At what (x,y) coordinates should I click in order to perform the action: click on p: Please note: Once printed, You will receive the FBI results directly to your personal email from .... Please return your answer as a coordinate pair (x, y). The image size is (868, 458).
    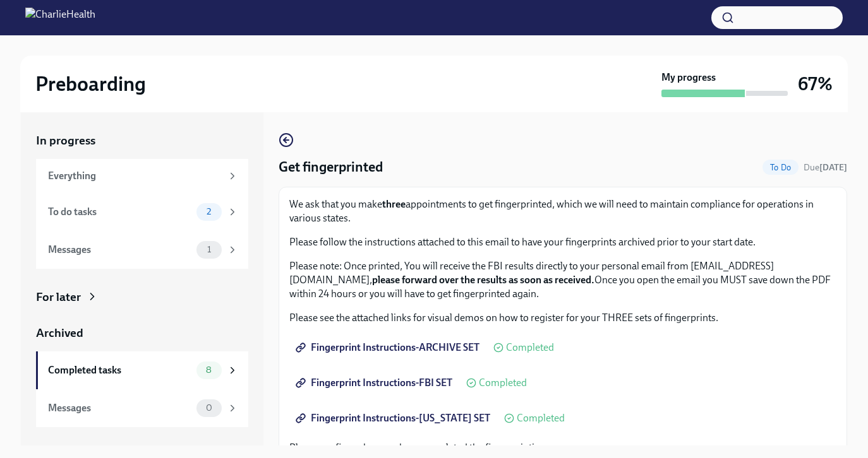
    Looking at the image, I should click on (563, 280).